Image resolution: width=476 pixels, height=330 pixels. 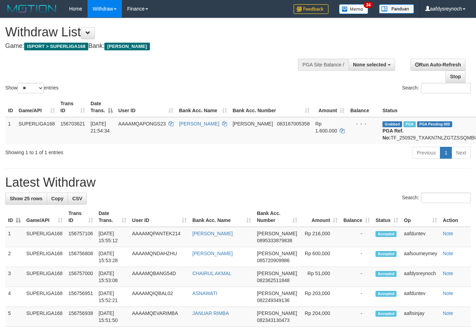 What do you see at coordinates (56, 47) in the screenshot?
I see `span: ISPORT > SUPERLIGA168` at bounding box center [56, 47].